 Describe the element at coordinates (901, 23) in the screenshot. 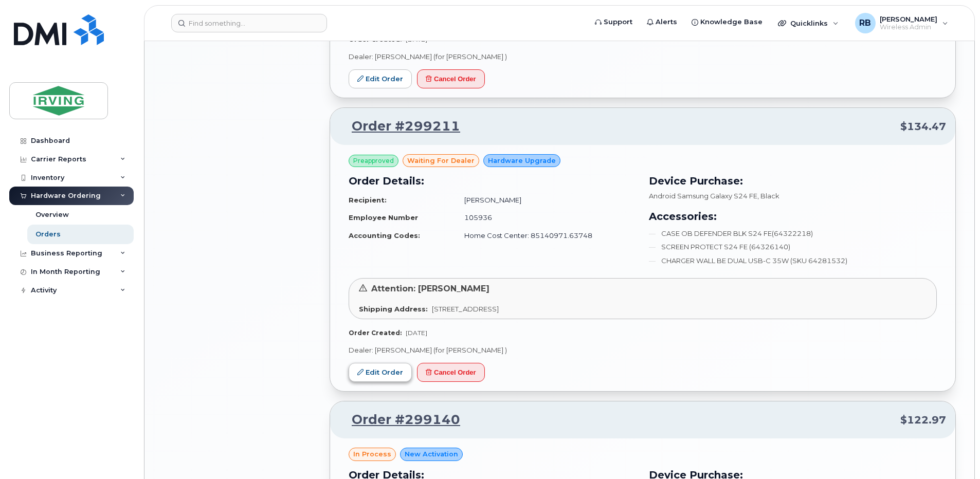

I see `div: Roberts, Brad` at that location.